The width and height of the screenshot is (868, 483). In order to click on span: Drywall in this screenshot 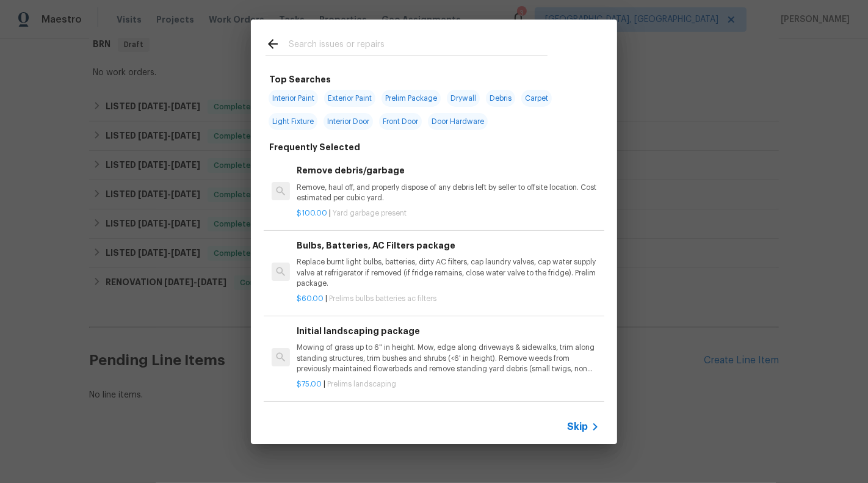, I will do `click(463, 98)`.